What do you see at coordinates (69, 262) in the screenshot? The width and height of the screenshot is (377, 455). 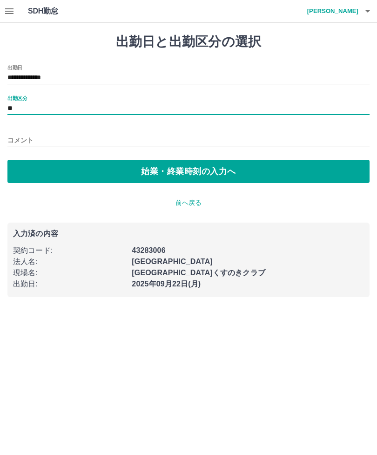 I see `p: 法人名 :` at bounding box center [69, 262].